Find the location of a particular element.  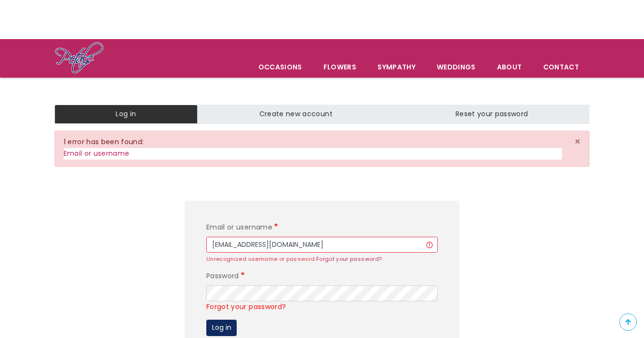

button: Log in is located at coordinates (221, 329).